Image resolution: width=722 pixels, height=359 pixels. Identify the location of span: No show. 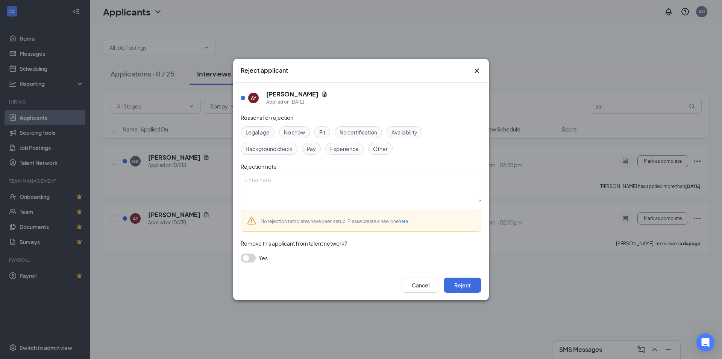
(295, 132).